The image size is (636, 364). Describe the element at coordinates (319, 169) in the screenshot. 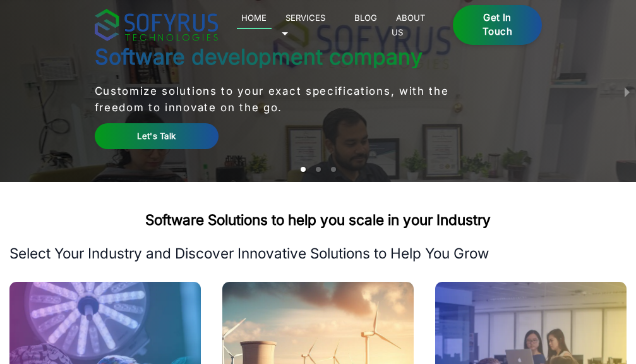

I see `li: slide item 2` at that location.